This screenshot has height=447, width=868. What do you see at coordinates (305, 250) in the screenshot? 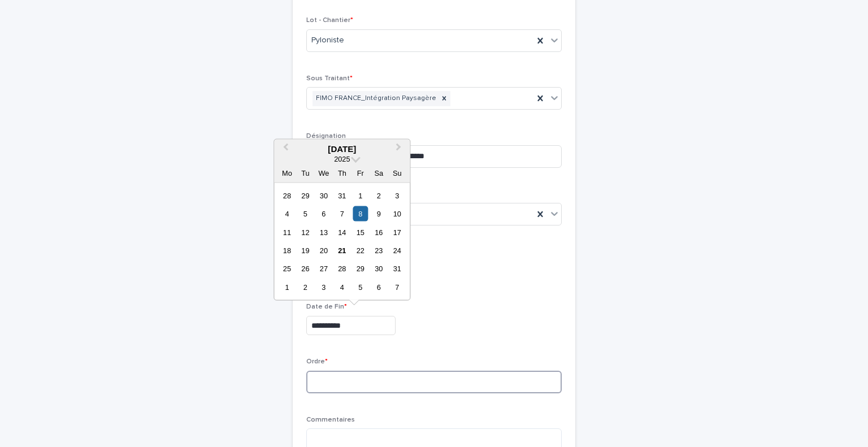
I see `div: Choose Tuesday, 19 August 2025` at bounding box center [305, 250].